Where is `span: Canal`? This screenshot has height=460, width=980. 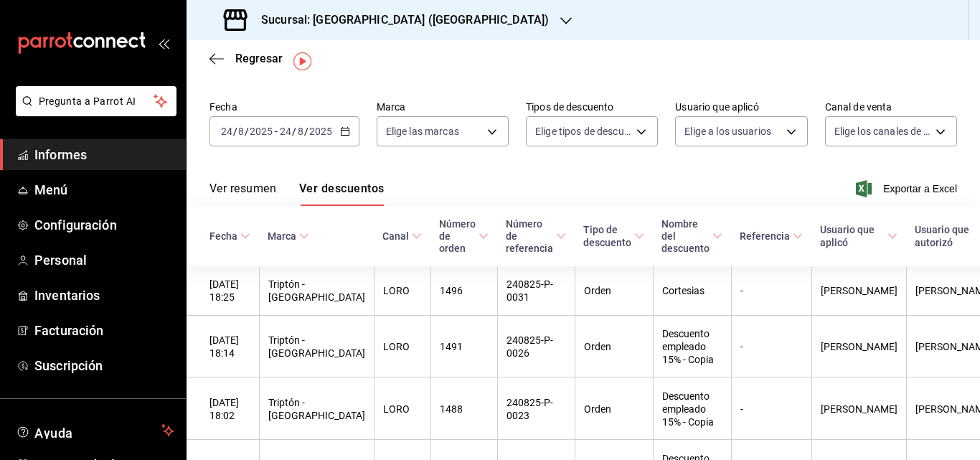
span: Canal is located at coordinates (402, 235).